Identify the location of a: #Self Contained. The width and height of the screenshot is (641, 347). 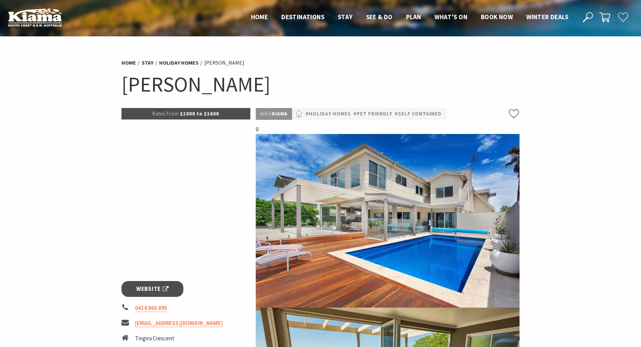
(418, 114).